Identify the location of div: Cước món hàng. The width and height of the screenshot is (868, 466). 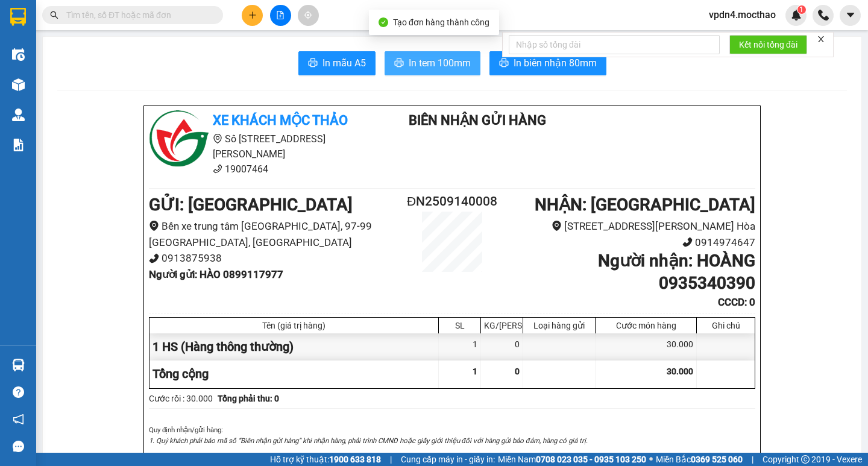
(646, 325).